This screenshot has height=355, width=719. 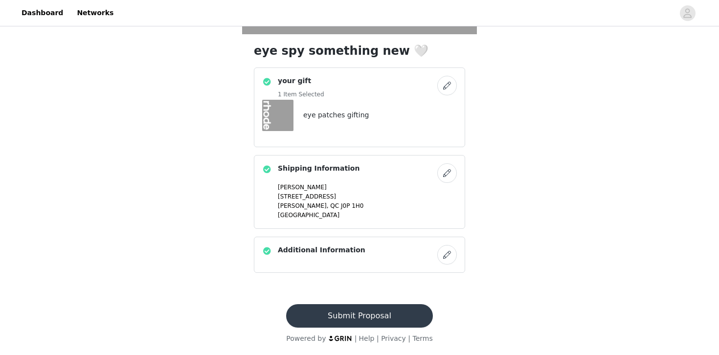 What do you see at coordinates (352, 206) in the screenshot?
I see `span: J0P 1H0` at bounding box center [352, 206].